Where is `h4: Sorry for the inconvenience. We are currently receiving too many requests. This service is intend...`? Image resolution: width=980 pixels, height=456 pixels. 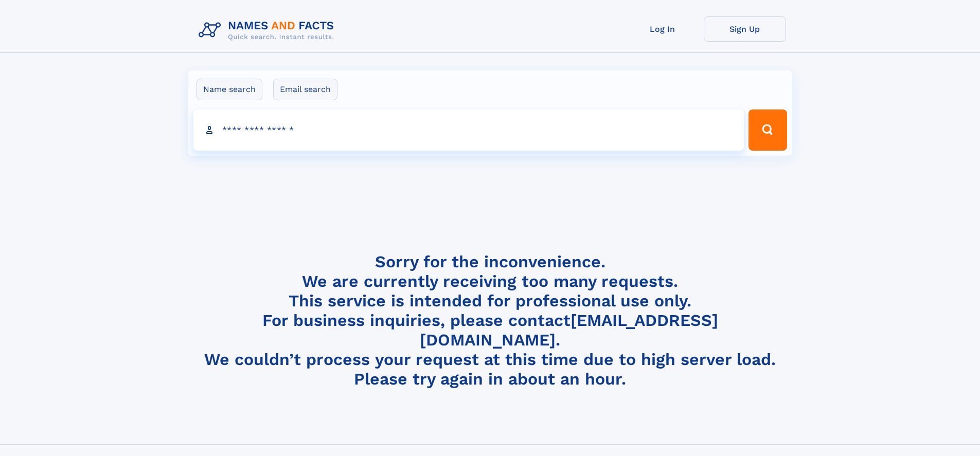
h4: Sorry for the inconvenience. We are currently receiving too many requests. This service is intend... is located at coordinates (490, 320).